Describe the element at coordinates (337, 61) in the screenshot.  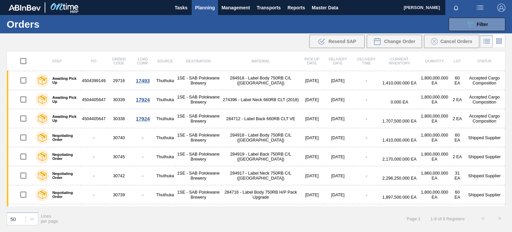
I see `span: Delivery Date` at that location.